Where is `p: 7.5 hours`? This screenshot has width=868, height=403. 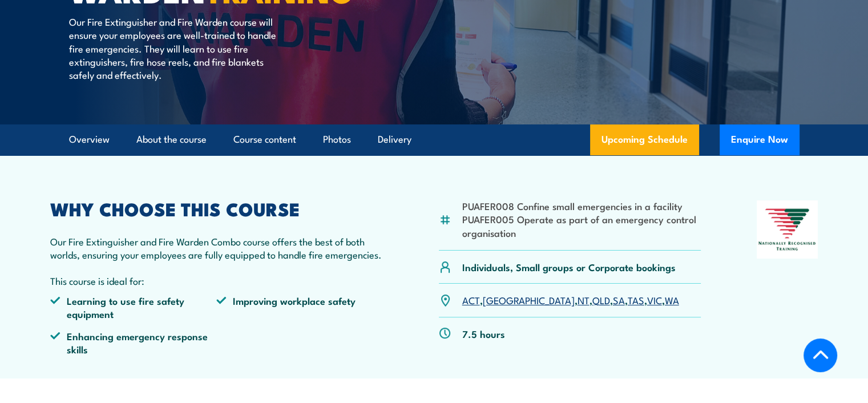 p: 7.5 hours is located at coordinates (484, 333).